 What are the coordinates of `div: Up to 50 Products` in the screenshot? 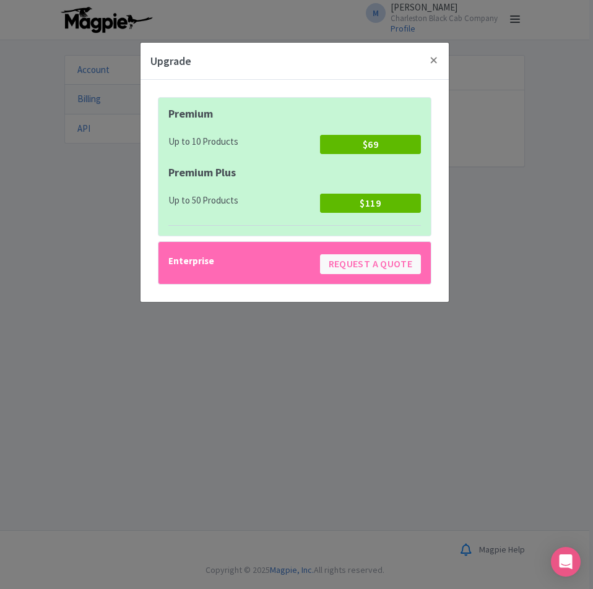 It's located at (244, 205).